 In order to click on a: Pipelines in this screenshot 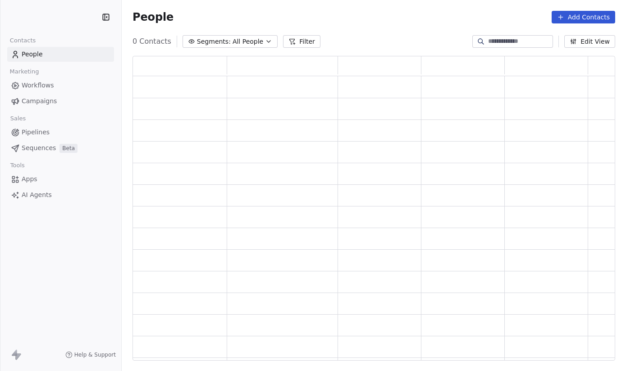, I will do `click(60, 132)`.